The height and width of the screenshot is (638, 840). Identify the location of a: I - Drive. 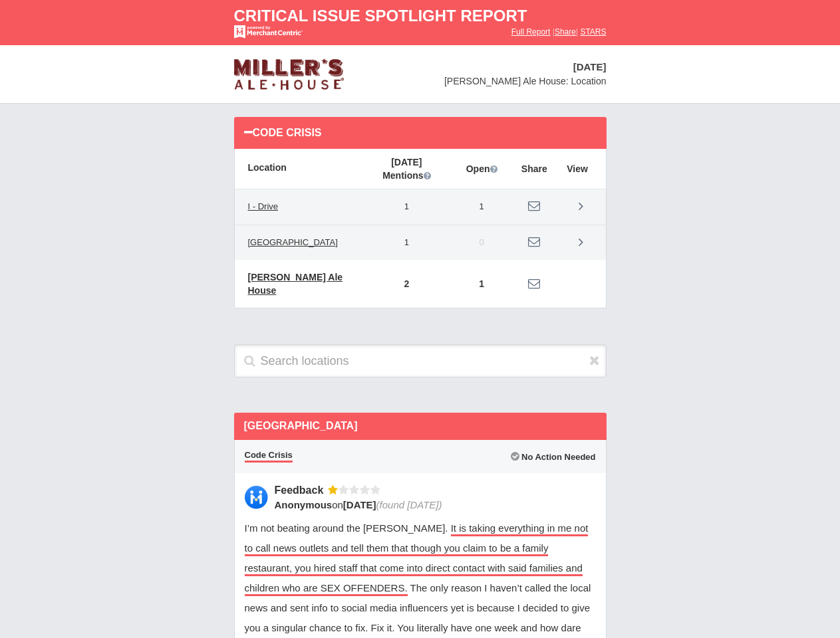
(263, 207).